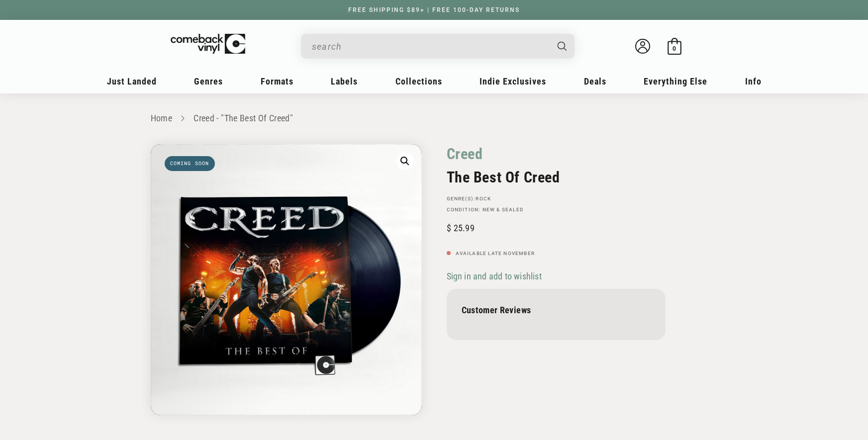  I want to click on nav: breadcrumbs, so click(434, 118).